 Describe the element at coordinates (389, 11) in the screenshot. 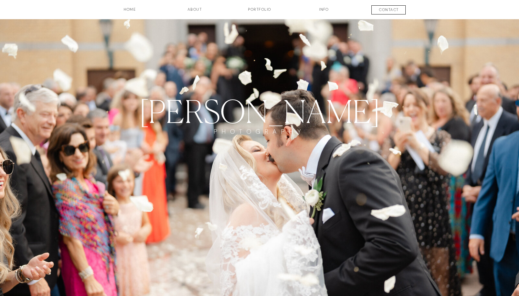

I see `a: contact` at that location.